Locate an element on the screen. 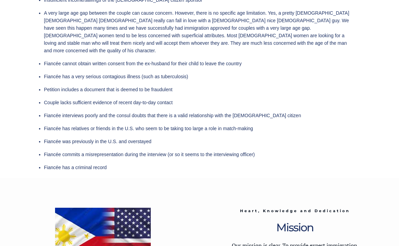 The height and width of the screenshot is (246, 399). p: Petition includes a document that is deemed to be fraudulent is located at coordinates (199, 90).